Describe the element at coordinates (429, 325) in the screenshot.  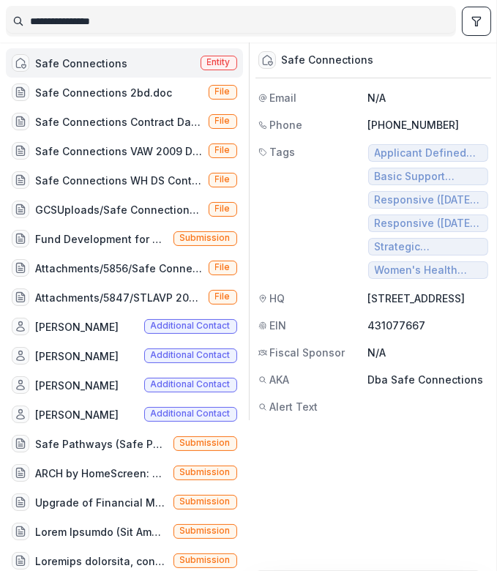
I see `p: 431077667` at that location.